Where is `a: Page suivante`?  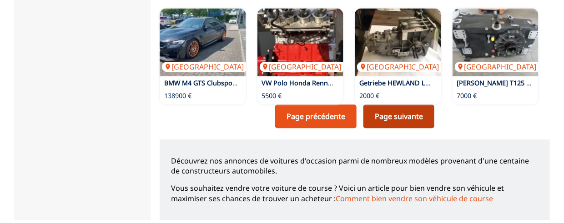
a: Page suivante is located at coordinates (399, 117).